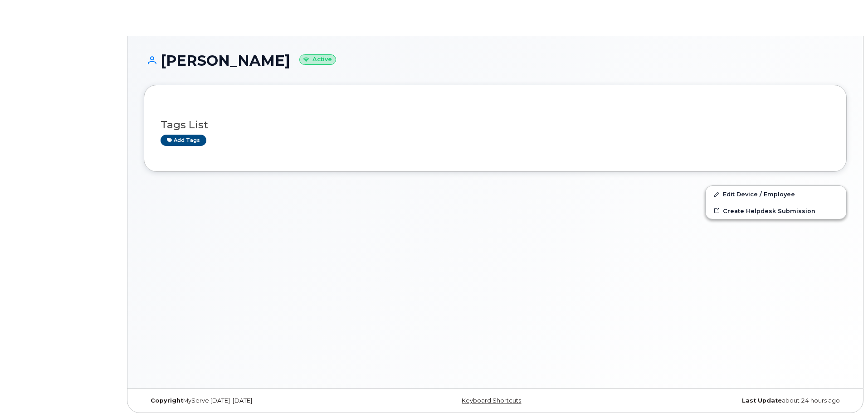 The image size is (868, 413). I want to click on strong: Copyright, so click(167, 400).